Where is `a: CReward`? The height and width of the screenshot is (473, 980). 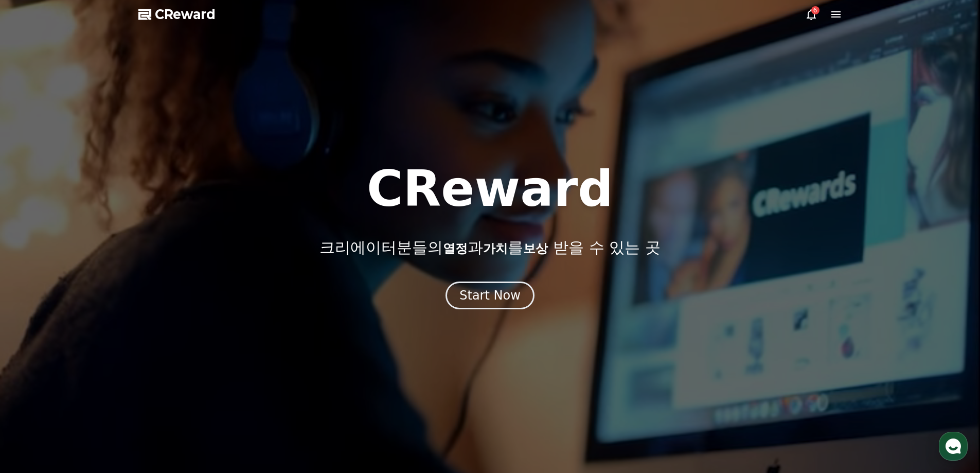 a: CReward is located at coordinates (177, 14).